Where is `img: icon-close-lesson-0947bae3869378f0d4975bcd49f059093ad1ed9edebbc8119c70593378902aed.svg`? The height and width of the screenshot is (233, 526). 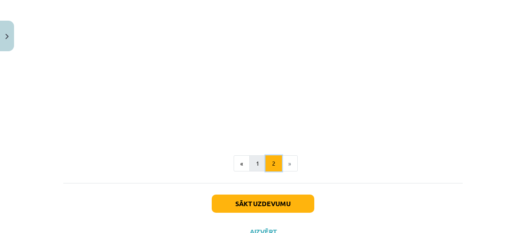 img: icon-close-lesson-0947bae3869378f0d4975bcd49f059093ad1ed9edebbc8119c70593378902aed.svg is located at coordinates (7, 36).